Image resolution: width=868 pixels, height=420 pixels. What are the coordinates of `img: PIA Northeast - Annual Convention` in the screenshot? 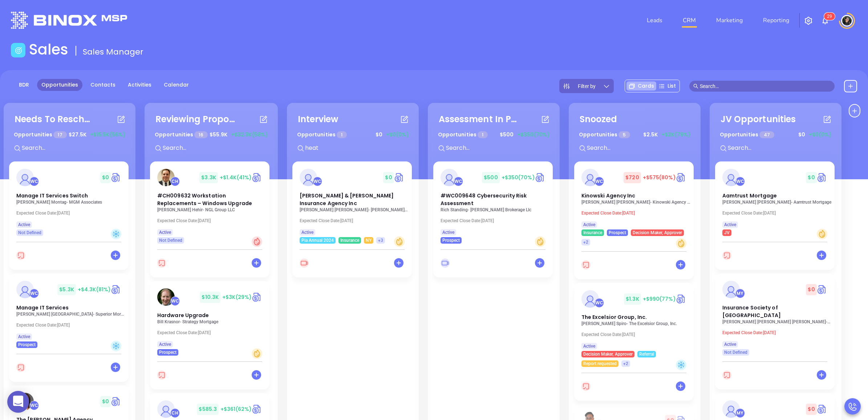 It's located at (731, 409).